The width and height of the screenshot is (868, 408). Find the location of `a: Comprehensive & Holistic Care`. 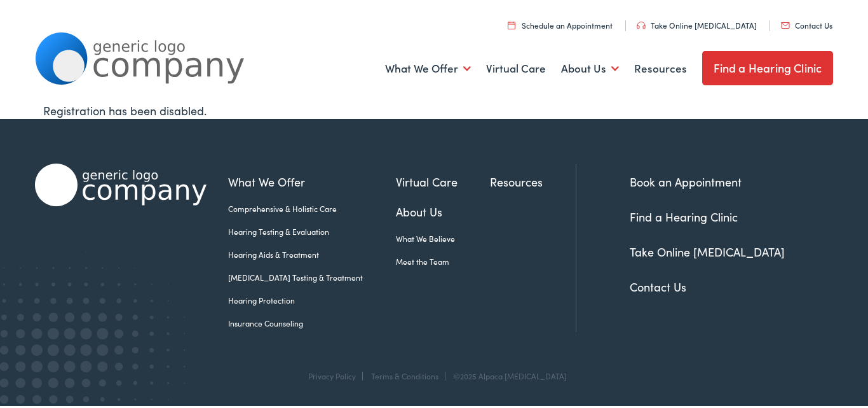

a: Comprehensive & Holistic Care is located at coordinates (312, 209).